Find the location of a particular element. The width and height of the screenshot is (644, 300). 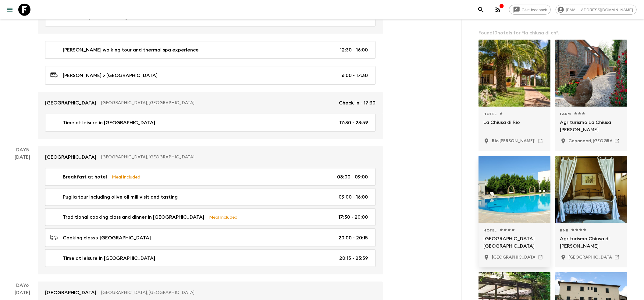

button: menu is located at coordinates (10, 10).